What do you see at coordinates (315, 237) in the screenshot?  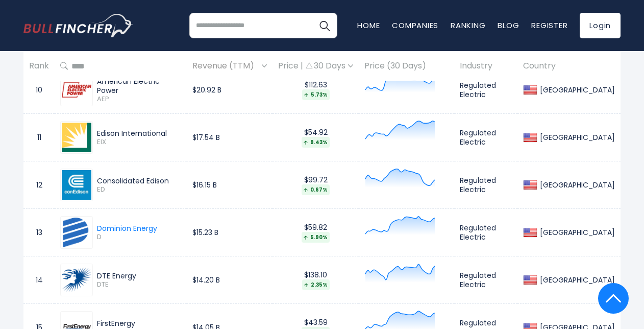 I see `div: 5.90%` at bounding box center [315, 237].